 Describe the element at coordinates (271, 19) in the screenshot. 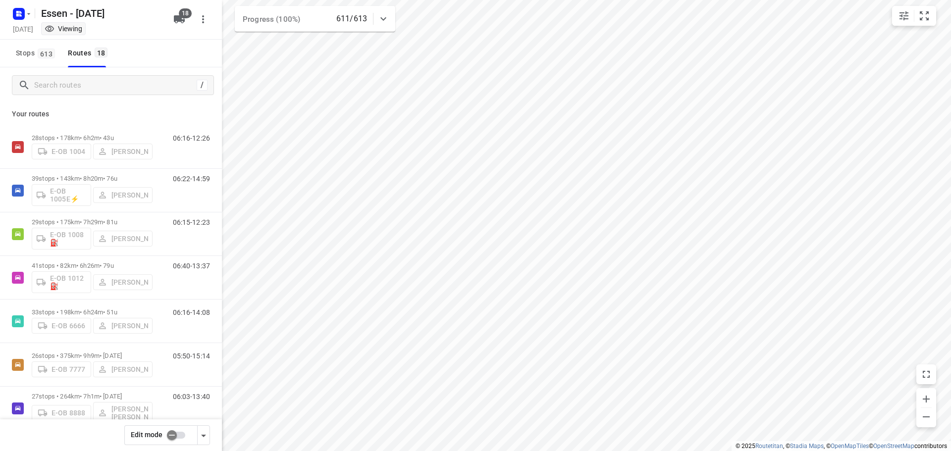

I see `span: Progress (100%)` at that location.